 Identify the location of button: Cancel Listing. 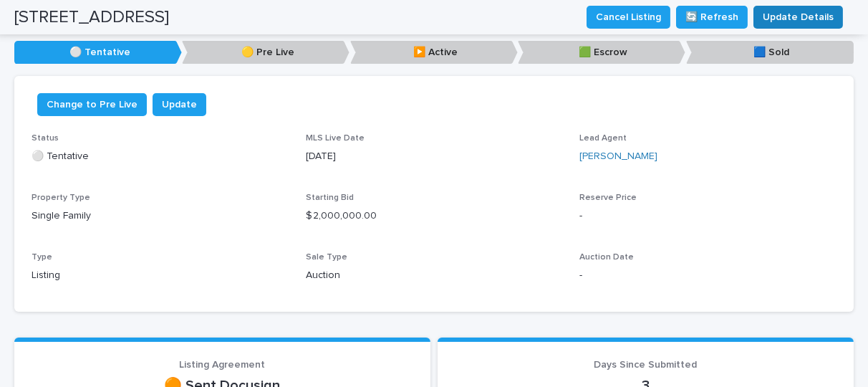
(628, 17).